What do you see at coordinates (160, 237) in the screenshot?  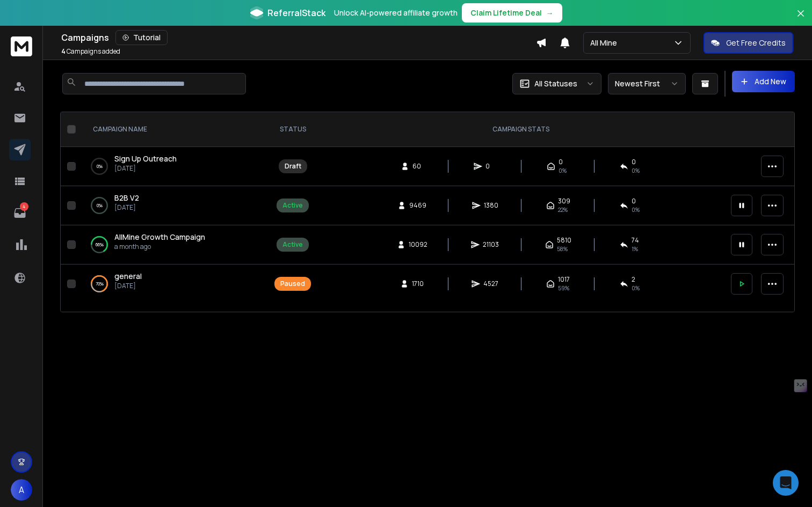 I see `span: AllMine Growth Campaign` at bounding box center [160, 237].